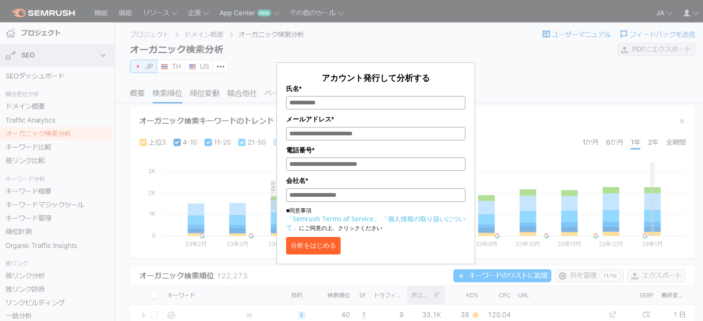 This screenshot has width=703, height=321. What do you see at coordinates (376, 220) in the screenshot?
I see `p: ■同意事項 にご同意の上、クリックください` at bounding box center [376, 220].